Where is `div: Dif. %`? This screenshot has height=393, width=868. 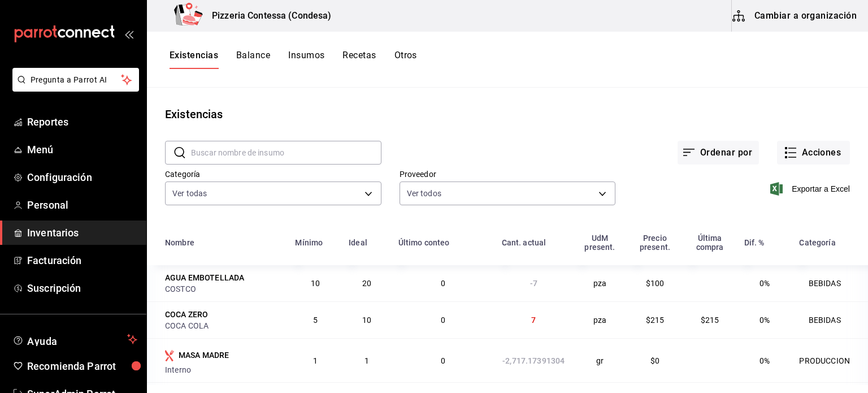 div: Dif. % is located at coordinates (755, 243).